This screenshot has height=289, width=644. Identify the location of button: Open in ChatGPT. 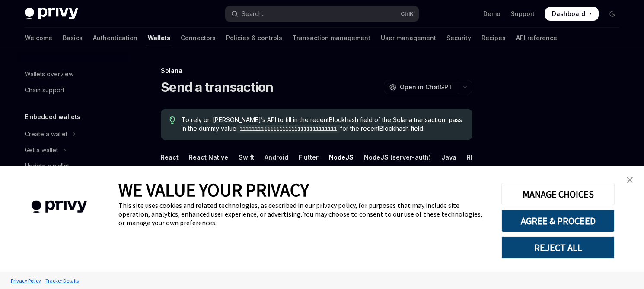
(421, 87).